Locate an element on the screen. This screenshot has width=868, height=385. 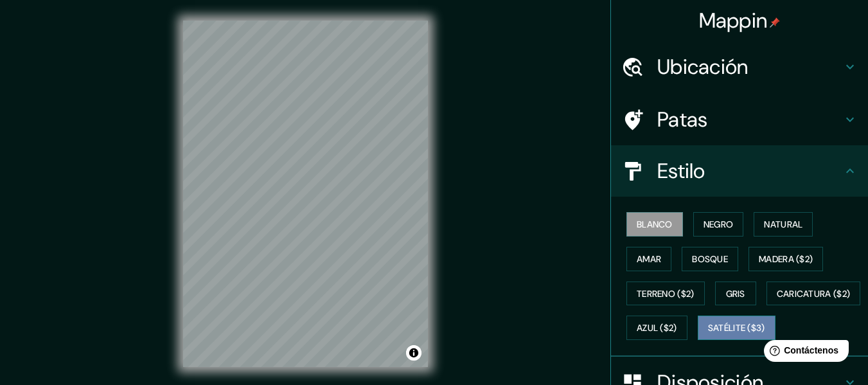
button: Negro is located at coordinates (718, 225).